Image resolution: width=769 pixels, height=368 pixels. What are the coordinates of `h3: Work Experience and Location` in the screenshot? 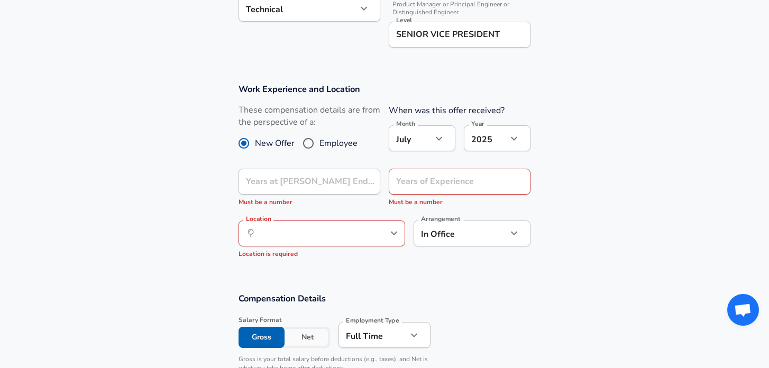 It's located at (384, 89).